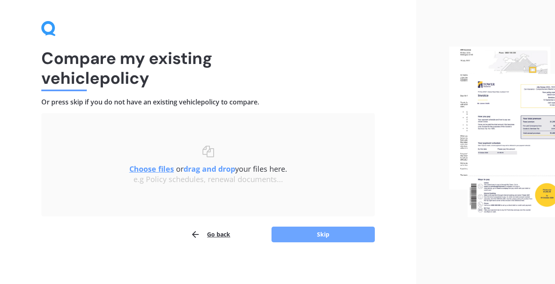 Image resolution: width=555 pixels, height=284 pixels. I want to click on h4: Or press skip if you do not have an existing vehicle policy to compare., so click(208, 102).